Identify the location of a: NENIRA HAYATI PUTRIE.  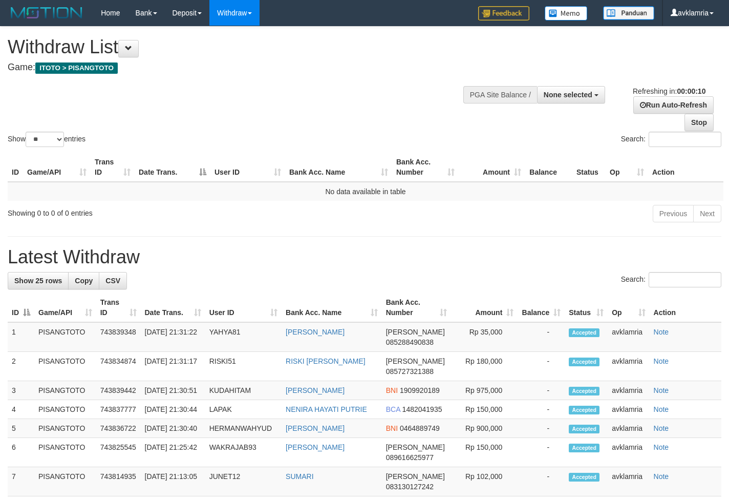
(326, 409).